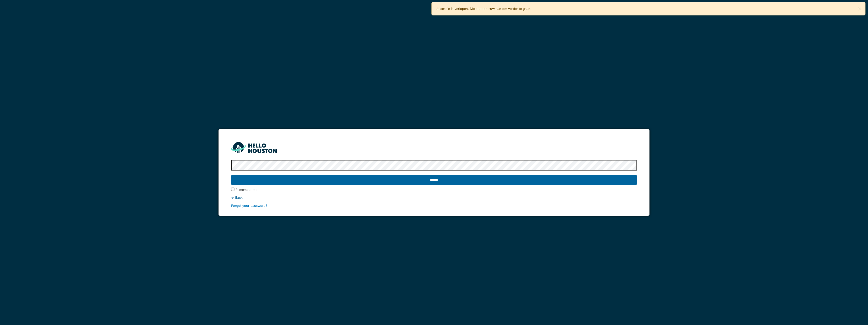 The width and height of the screenshot is (868, 325). What do you see at coordinates (249, 205) in the screenshot?
I see `a: Forgot your password?` at bounding box center [249, 205].